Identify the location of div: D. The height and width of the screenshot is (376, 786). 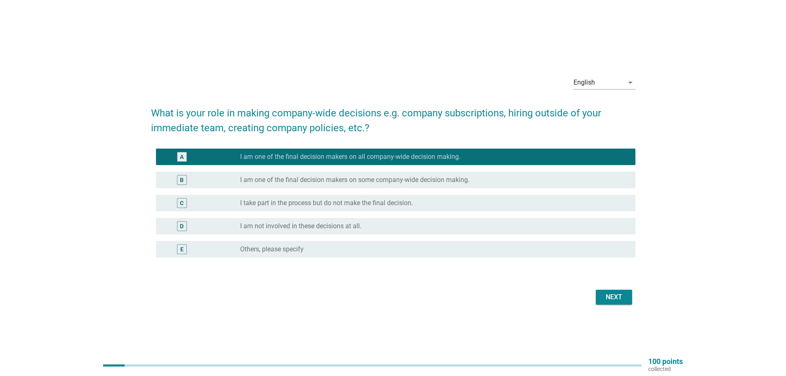
(182, 226).